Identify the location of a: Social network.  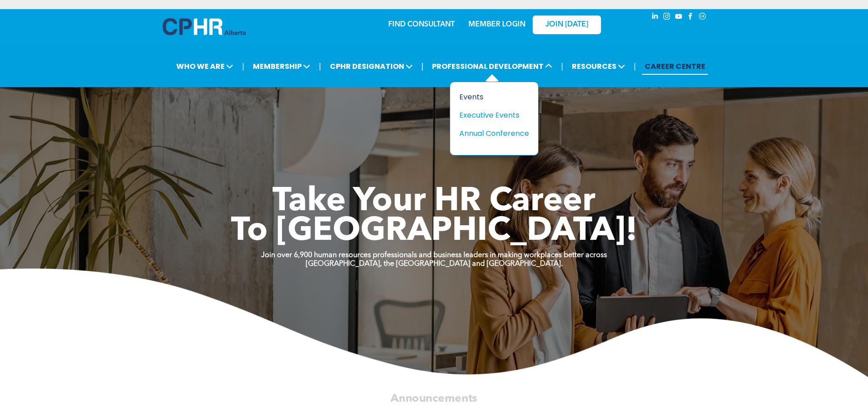
(702, 17).